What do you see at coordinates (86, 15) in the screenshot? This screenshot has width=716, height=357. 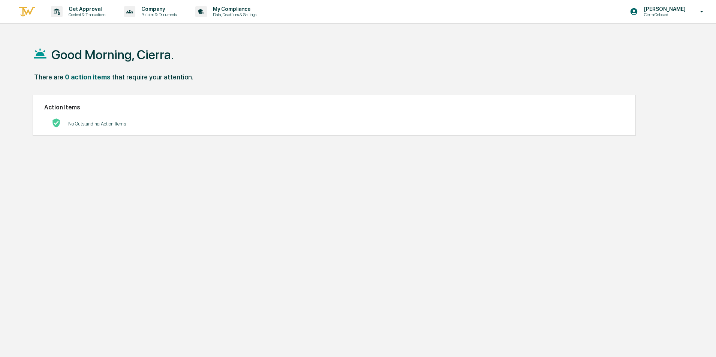 I see `p: Content & Transactions` at bounding box center [86, 15].